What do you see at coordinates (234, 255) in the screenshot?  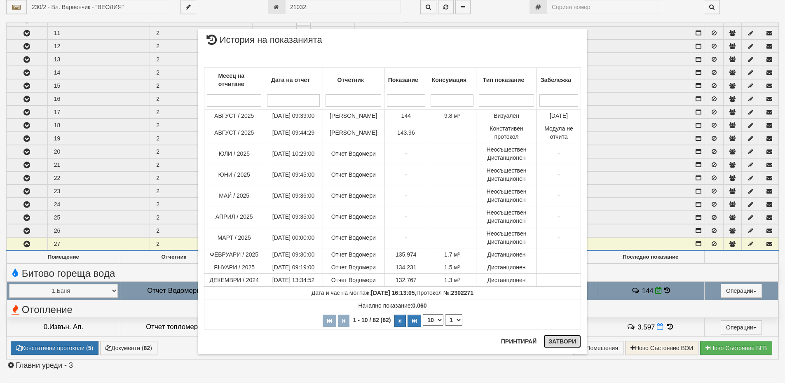 I see `td: ФЕВРУАРИ / 2025` at bounding box center [234, 255].